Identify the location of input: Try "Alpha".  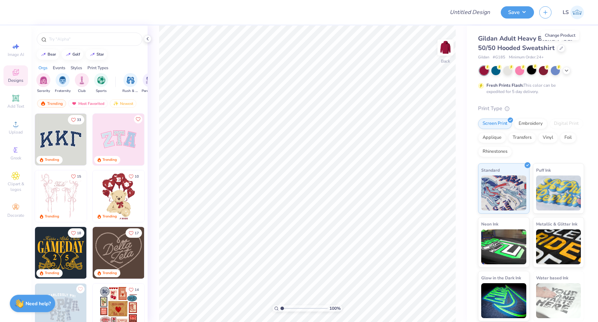
(93, 39).